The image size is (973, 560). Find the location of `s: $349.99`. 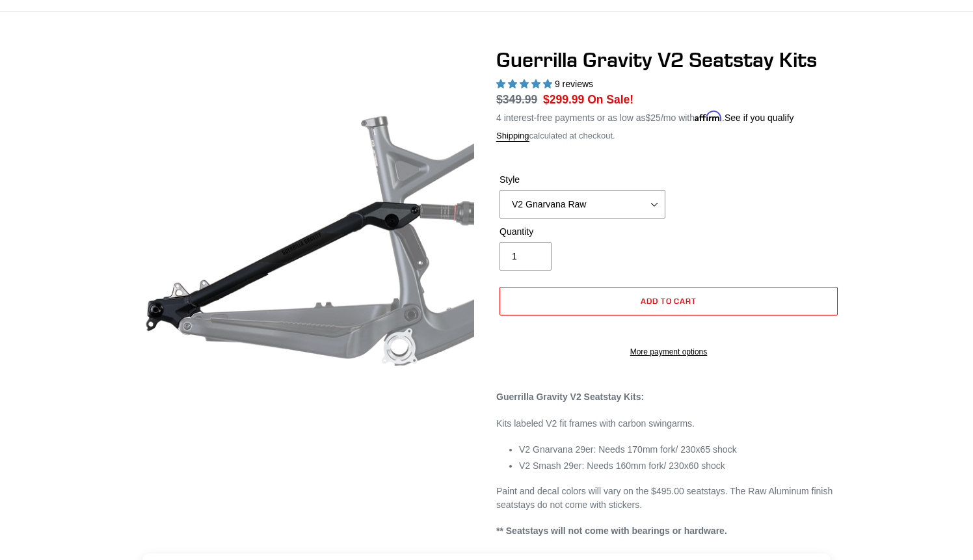

s: $349.99 is located at coordinates (516, 100).